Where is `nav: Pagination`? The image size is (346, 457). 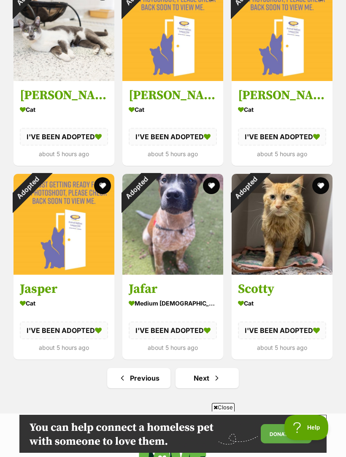 nav: Pagination is located at coordinates (173, 378).